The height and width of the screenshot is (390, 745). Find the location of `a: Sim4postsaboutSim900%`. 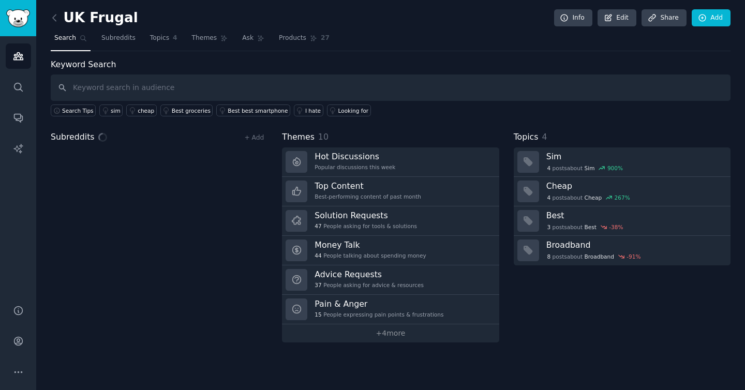

a: Sim4postsaboutSim900% is located at coordinates (622, 162).